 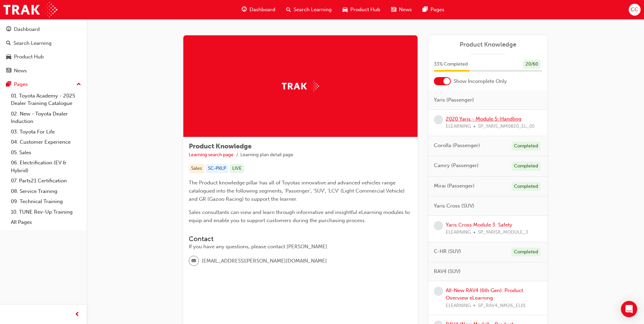 I want to click on div: Pages, so click(x=20, y=84).